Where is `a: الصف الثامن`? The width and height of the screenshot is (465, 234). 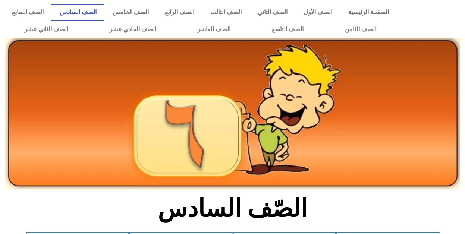 a: الصف الثامن is located at coordinates (360, 29).